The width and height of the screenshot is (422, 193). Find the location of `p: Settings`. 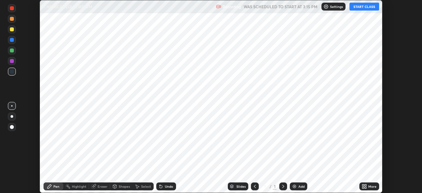

p: Settings is located at coordinates (336, 7).